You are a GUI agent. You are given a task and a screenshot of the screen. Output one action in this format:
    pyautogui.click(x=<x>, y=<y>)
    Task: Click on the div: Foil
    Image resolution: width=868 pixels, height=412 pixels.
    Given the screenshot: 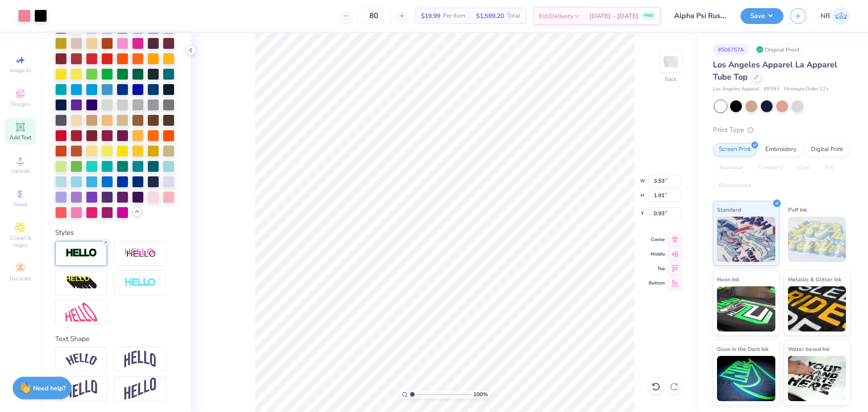 What is the action you would take?
    pyautogui.click(x=829, y=167)
    